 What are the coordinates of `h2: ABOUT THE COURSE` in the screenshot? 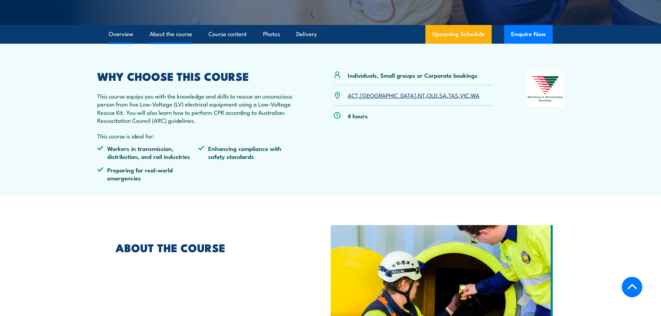 It's located at (207, 247).